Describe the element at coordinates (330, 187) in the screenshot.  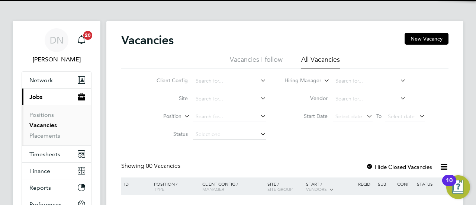
I see `div: Start /` at that location.